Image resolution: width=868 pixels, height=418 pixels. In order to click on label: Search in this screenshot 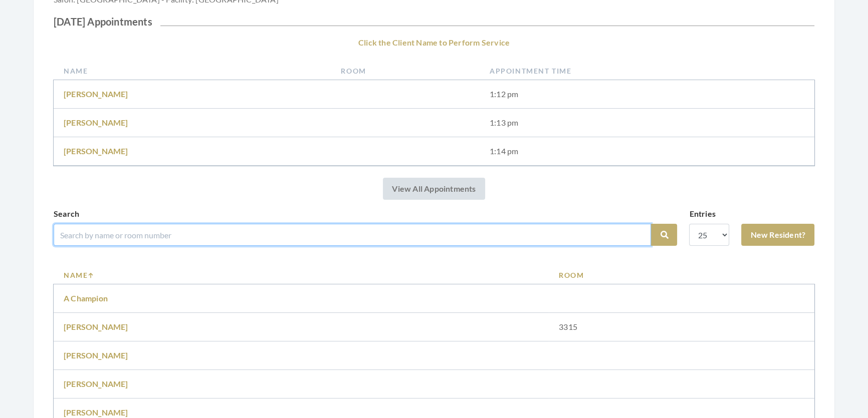, I will do `click(66, 214)`.